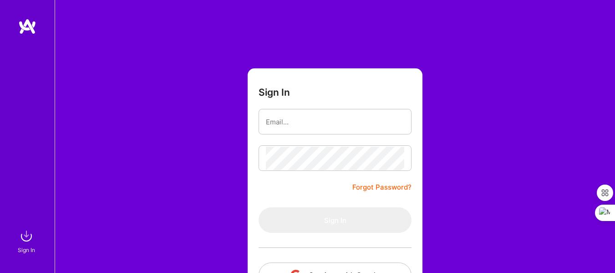 Image resolution: width=615 pixels, height=273 pixels. What do you see at coordinates (27, 26) in the screenshot?
I see `img: logo` at bounding box center [27, 26].